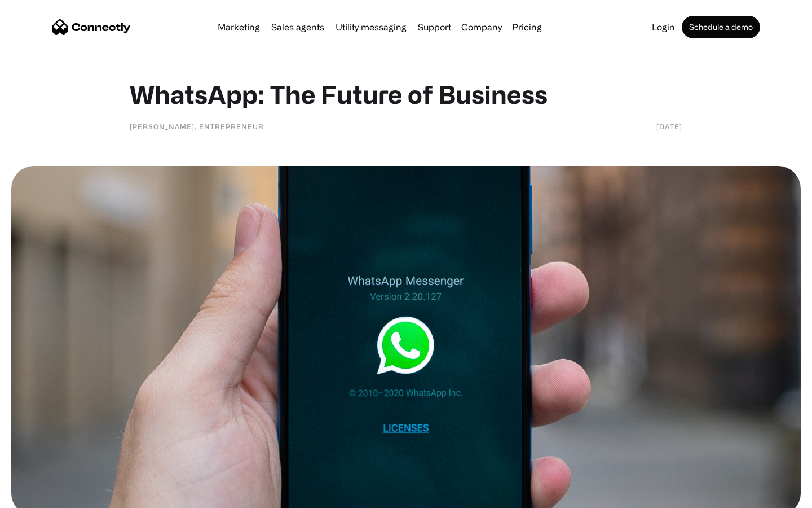 Image resolution: width=812 pixels, height=508 pixels. I want to click on a: Utility messaging, so click(371, 27).